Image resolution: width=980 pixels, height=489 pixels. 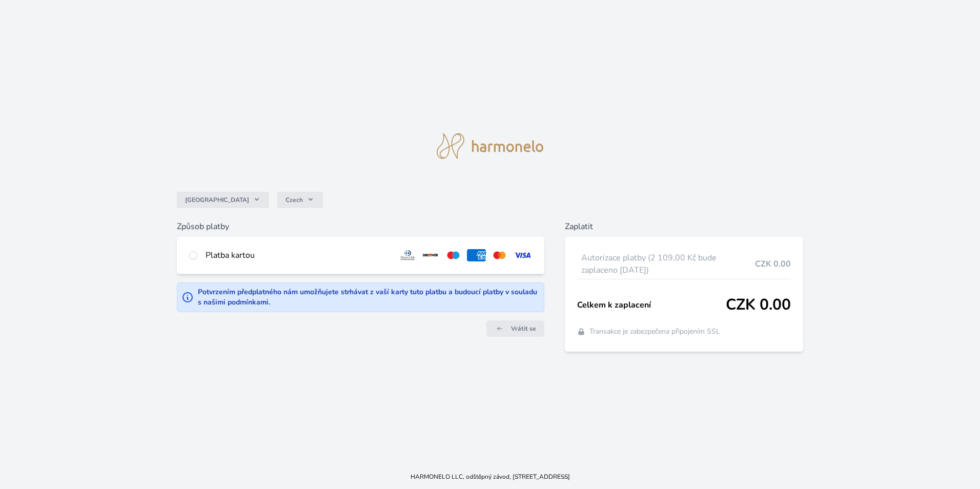 I want to click on h6: Zaplatit, so click(x=684, y=226).